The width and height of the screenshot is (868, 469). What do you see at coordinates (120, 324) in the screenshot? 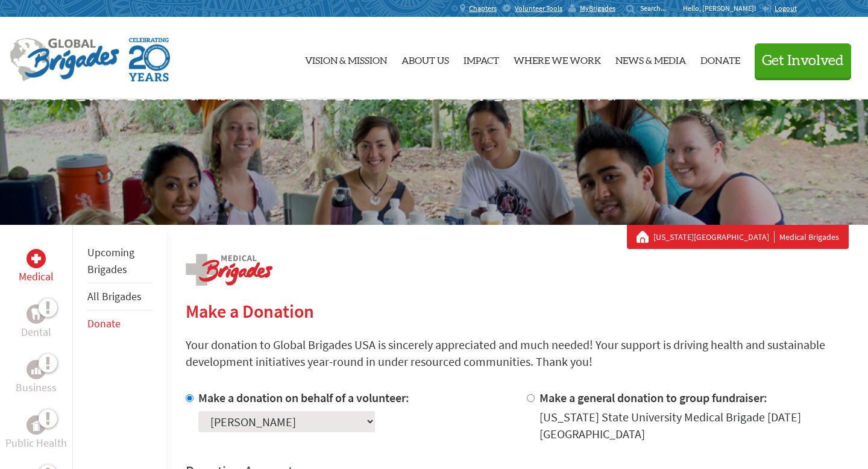
I see `li: Donate` at bounding box center [120, 324].